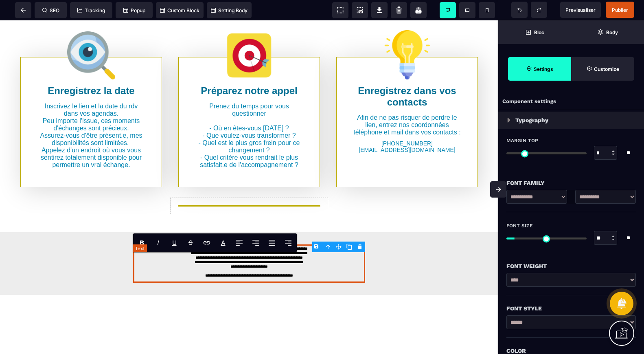  I want to click on span: Popup, so click(135, 10).